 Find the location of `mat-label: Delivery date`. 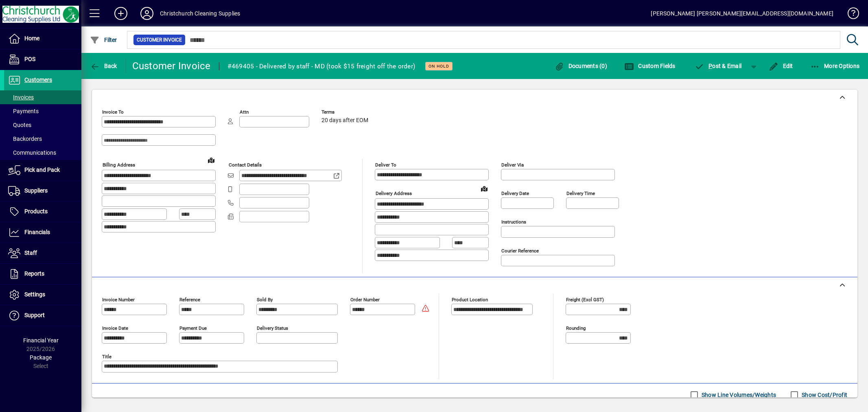

mat-label: Delivery date is located at coordinates (515, 193).